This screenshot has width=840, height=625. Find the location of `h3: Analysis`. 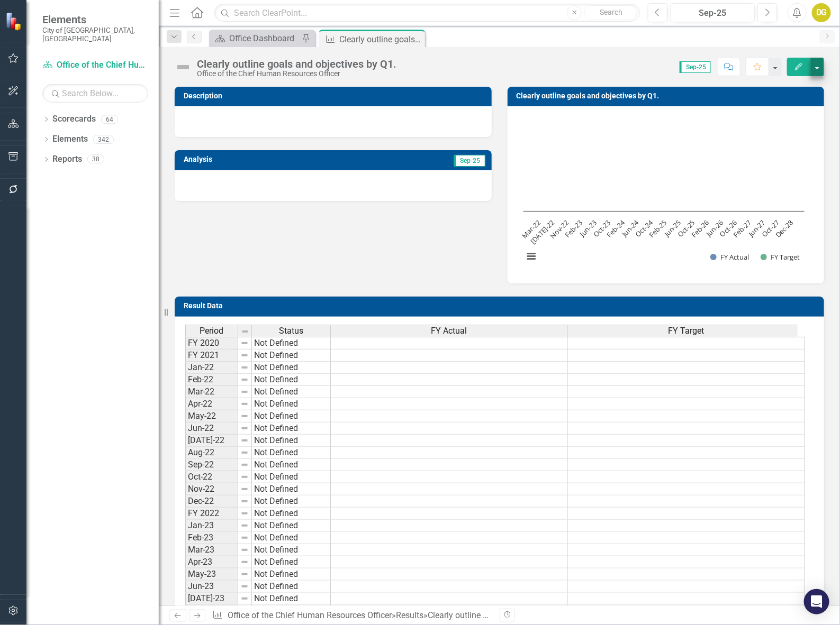

h3: Analysis is located at coordinates (254, 160).